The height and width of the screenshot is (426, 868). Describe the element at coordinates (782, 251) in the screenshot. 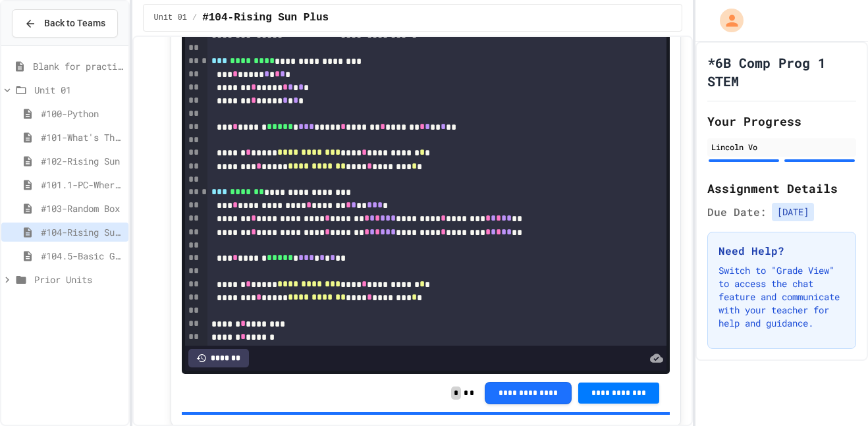

I see `h3: Need Help?` at that location.